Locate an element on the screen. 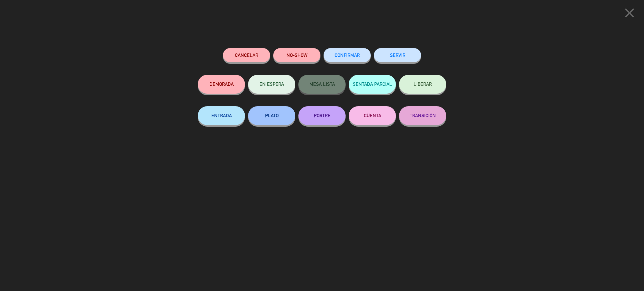 Image resolution: width=644 pixels, height=291 pixels. button: MESA LISTA is located at coordinates (322, 84).